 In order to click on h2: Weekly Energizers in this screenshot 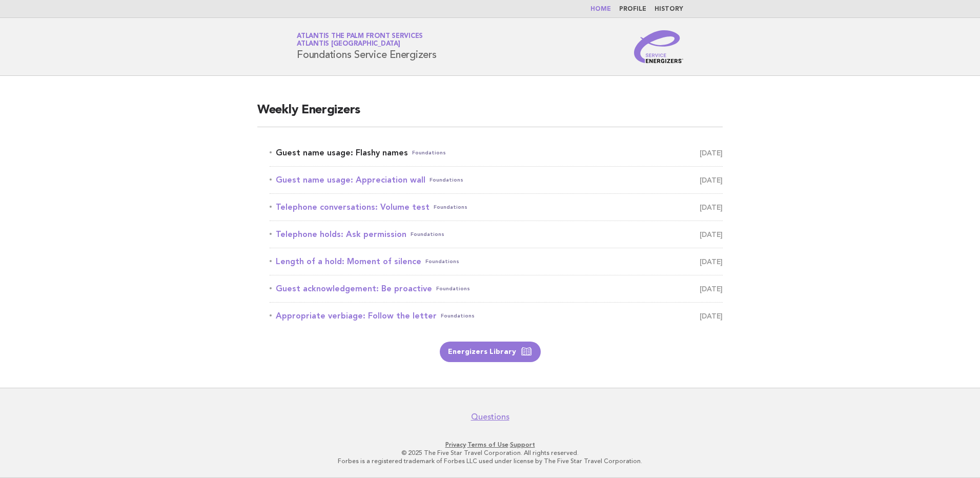, I will do `click(490, 114)`.